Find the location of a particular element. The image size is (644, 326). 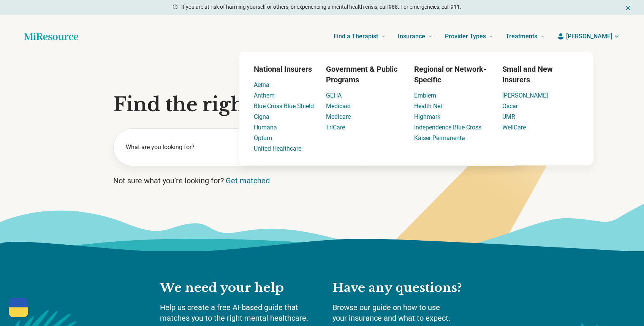

span: Find a Therapist is located at coordinates (356, 36).